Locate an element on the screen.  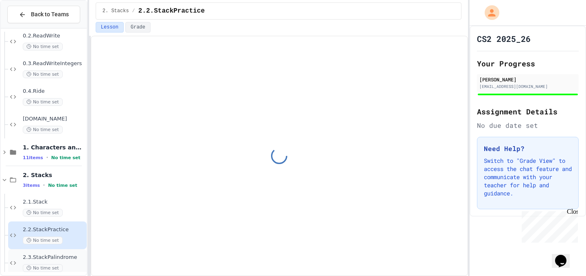
span: Back to Teams is located at coordinates (50, 14).